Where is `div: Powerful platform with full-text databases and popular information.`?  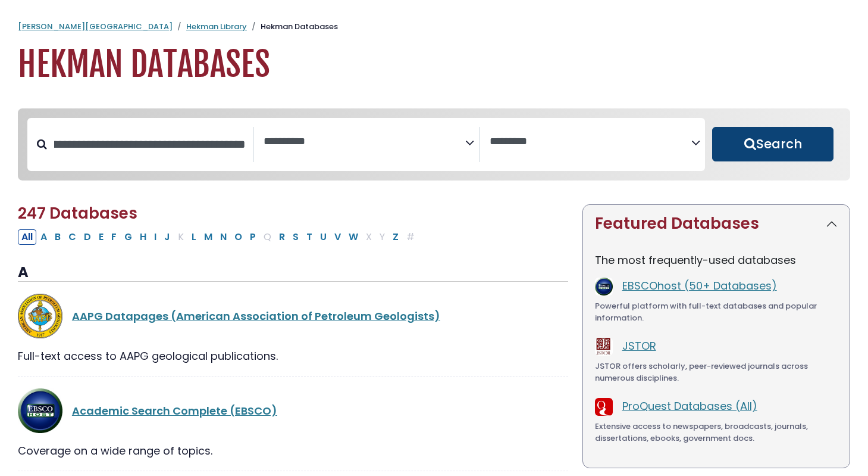 div: Powerful platform with full-text databases and popular information. is located at coordinates (716, 312).